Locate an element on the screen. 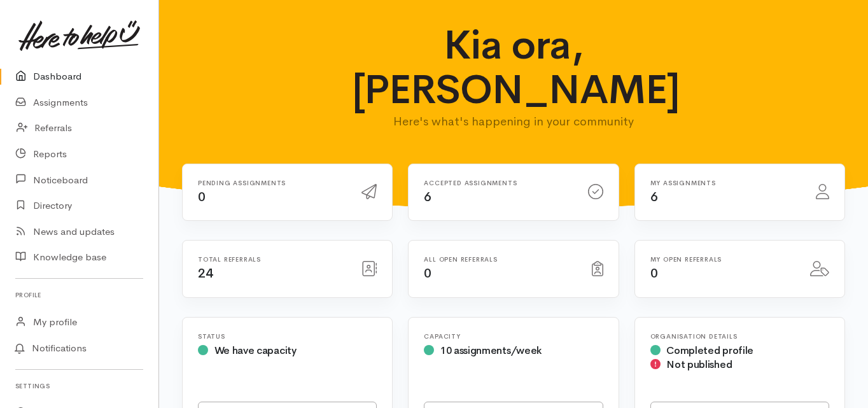  h6: Total referrals is located at coordinates (272, 260).